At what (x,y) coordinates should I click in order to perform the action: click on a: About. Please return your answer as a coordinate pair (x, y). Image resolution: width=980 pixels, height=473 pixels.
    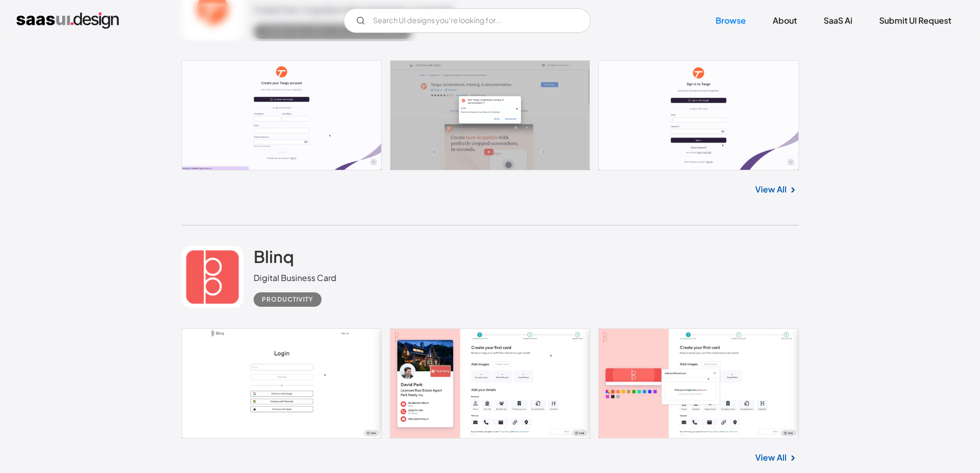
    Looking at the image, I should click on (785, 20).